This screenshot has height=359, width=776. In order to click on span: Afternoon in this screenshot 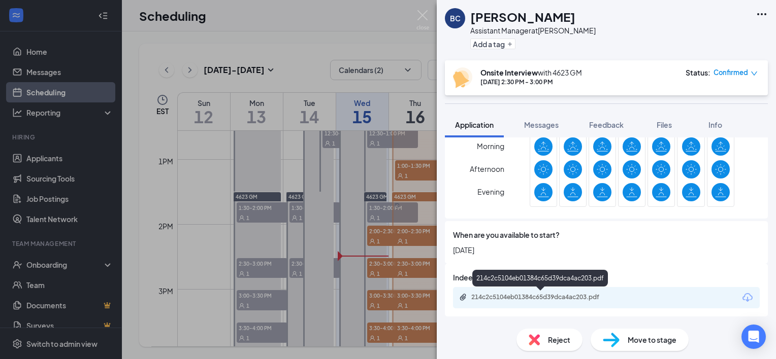, I will do `click(487, 169)`.